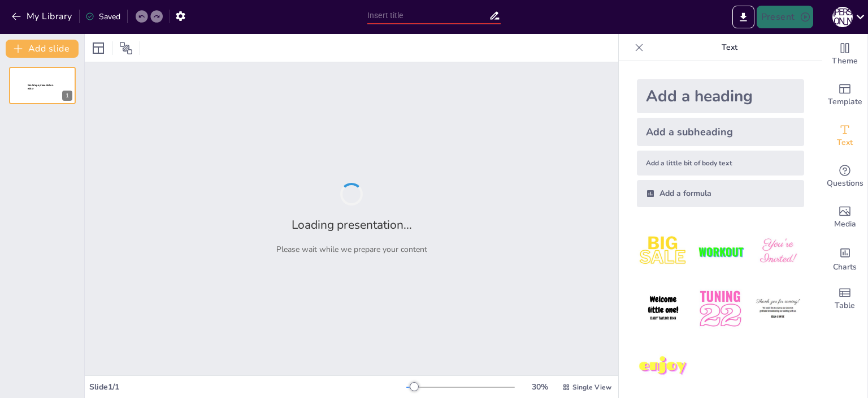  Describe the element at coordinates (730, 47) in the screenshot. I see `p: Text` at that location.